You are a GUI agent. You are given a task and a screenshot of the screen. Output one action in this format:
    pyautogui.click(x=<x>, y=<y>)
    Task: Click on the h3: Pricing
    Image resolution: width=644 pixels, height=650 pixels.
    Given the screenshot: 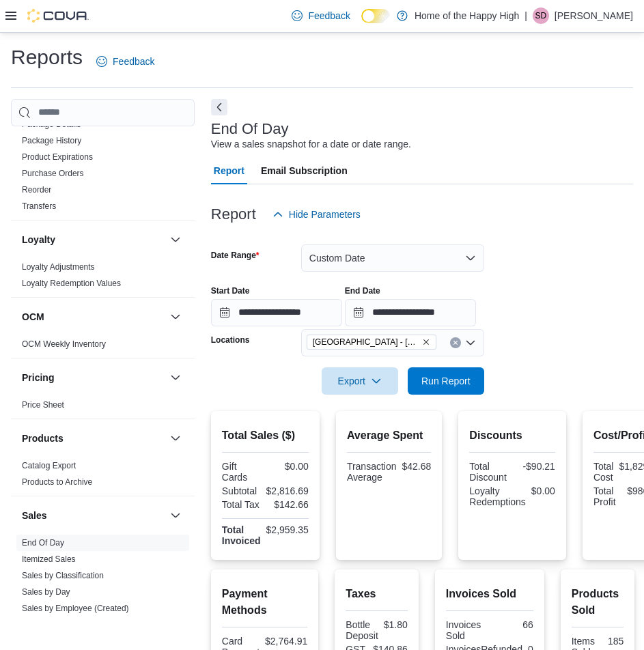 What is the action you would take?
    pyautogui.click(x=37, y=378)
    